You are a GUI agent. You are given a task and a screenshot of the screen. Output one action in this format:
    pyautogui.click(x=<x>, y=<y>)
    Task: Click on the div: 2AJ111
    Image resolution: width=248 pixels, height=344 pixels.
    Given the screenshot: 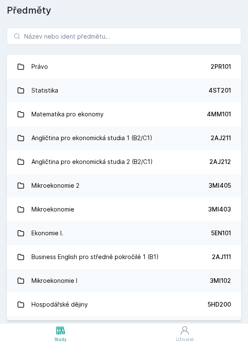 What is the action you would take?
    pyautogui.click(x=221, y=257)
    